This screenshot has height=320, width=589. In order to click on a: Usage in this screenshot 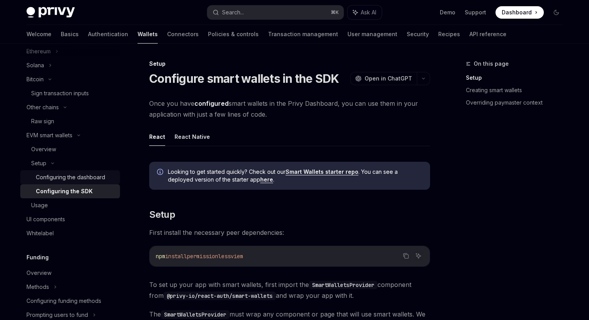, I will do `click(70, 206)`.